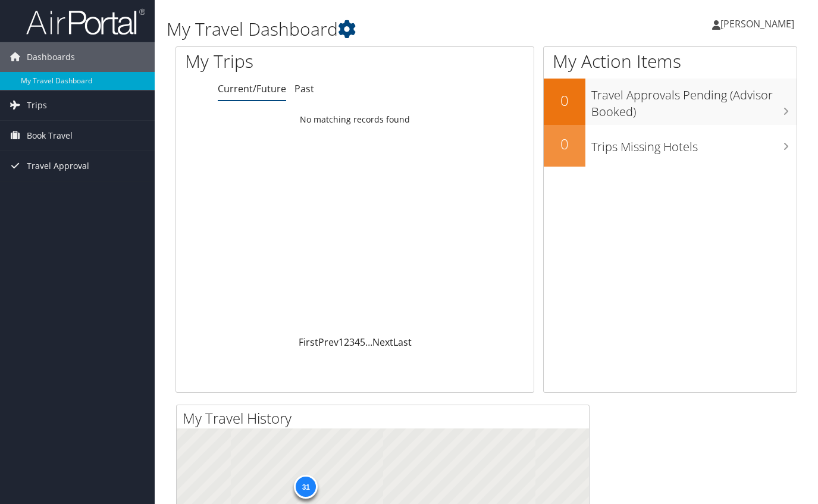  What do you see at coordinates (341, 342) in the screenshot?
I see `a: 1` at bounding box center [341, 342].